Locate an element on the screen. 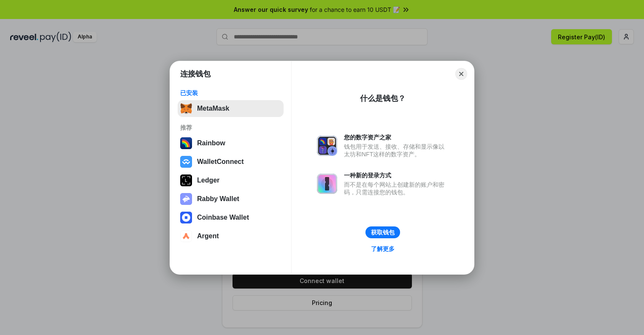 This screenshot has height=335, width=644. div: 您的数字资产之家 is located at coordinates (396, 137).